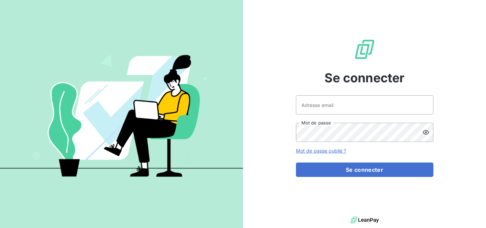 The height and width of the screenshot is (228, 486). Describe the element at coordinates (364, 49) in the screenshot. I see `img: Logo LeanPay` at that location.